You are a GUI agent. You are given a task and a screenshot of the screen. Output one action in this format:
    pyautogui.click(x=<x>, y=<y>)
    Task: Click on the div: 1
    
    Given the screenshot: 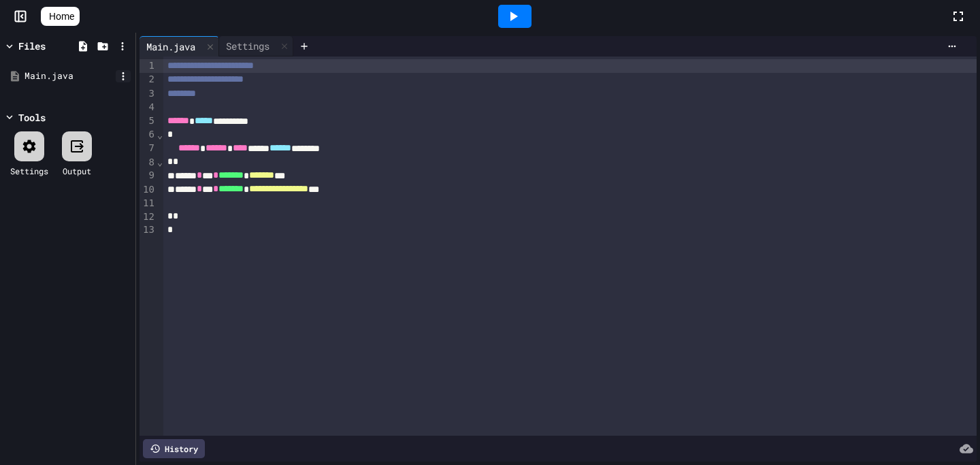 What is the action you would take?
    pyautogui.click(x=147, y=66)
    